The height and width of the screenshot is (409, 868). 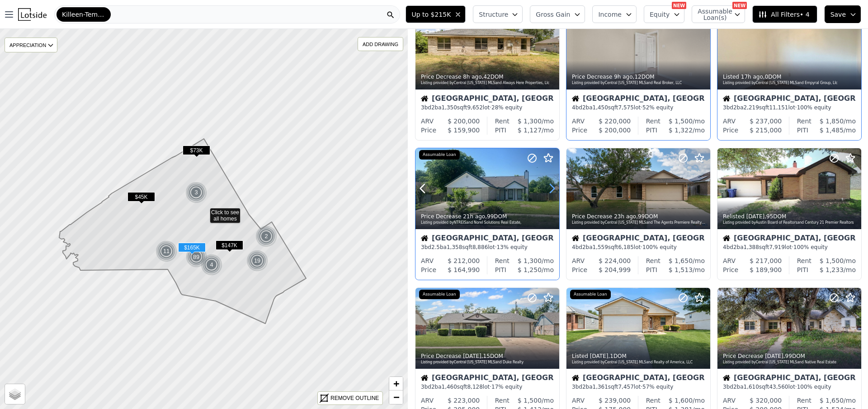 What do you see at coordinates (579, 269) in the screenshot?
I see `div: Price` at bounding box center [579, 269].